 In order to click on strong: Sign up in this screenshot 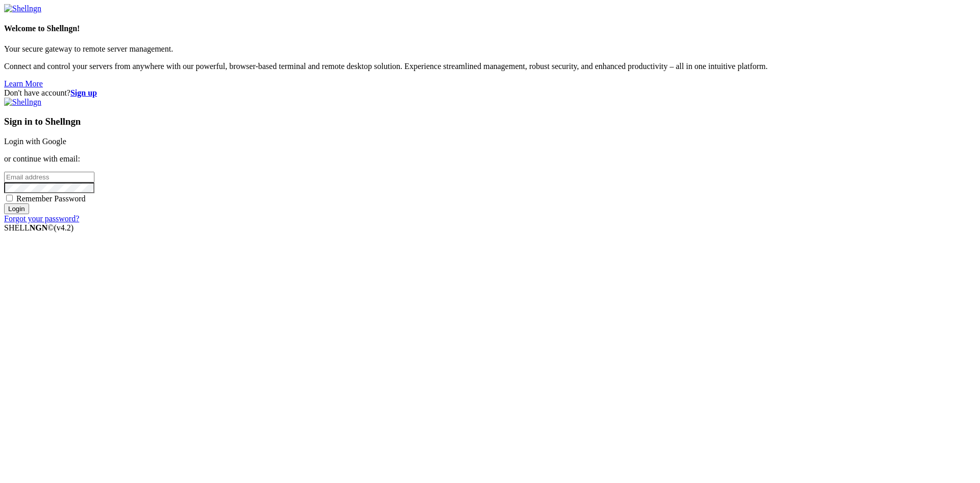, I will do `click(84, 93)`.